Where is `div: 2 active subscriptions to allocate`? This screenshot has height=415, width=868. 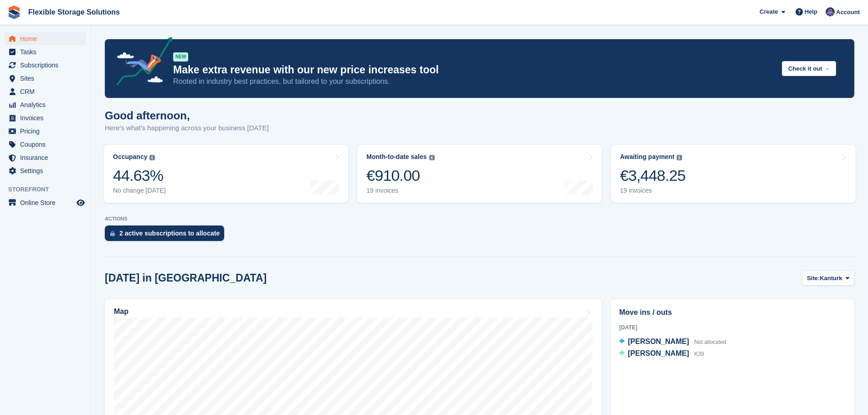
div: 2 active subscriptions to allocate is located at coordinates (169, 233).